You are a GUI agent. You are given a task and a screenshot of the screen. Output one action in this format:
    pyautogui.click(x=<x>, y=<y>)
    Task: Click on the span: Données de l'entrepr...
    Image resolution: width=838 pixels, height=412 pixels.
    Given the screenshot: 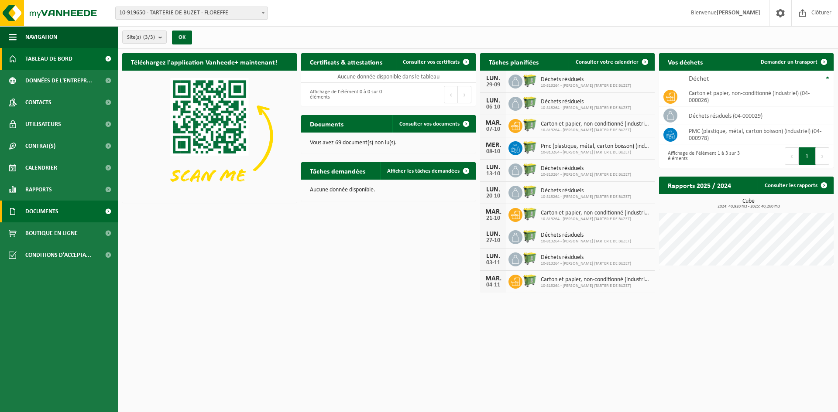 What is the action you would take?
    pyautogui.click(x=58, y=81)
    